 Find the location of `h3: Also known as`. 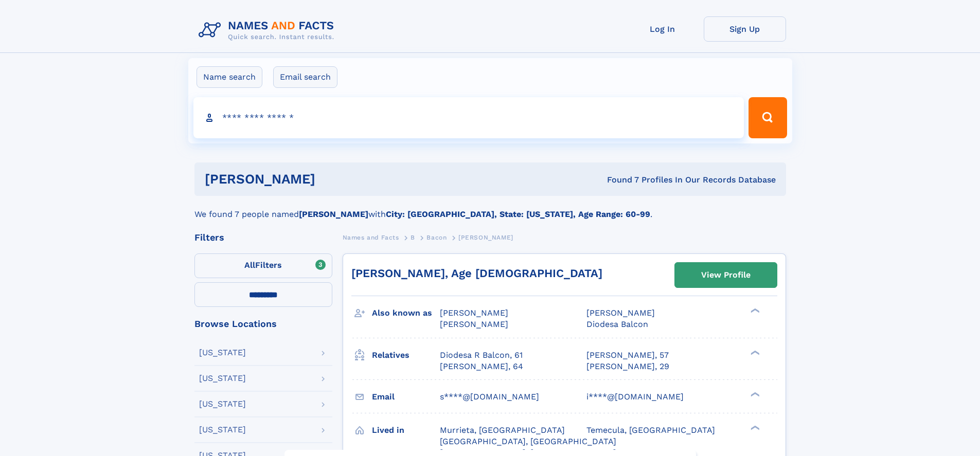

h3: Also known as is located at coordinates (406, 313).